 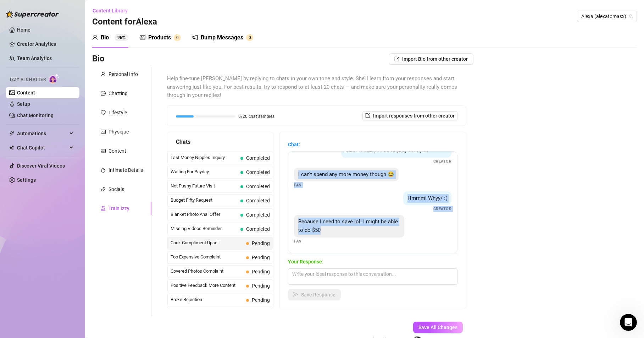 What do you see at coordinates (348, 226) in the screenshot?
I see `span: Because I need to save lol! I might be able to do $50` at bounding box center [348, 226].